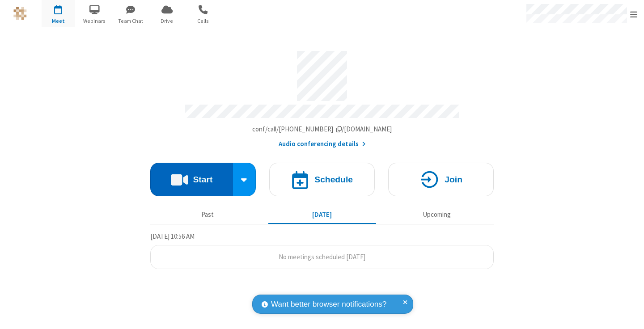  Describe the element at coordinates (322, 250) in the screenshot. I see `section: Today's Meetings` at that location.